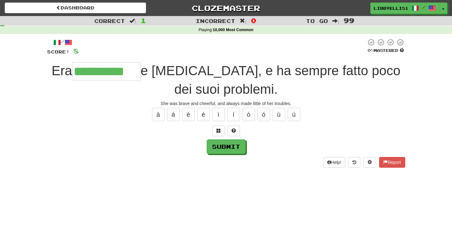 The height and width of the screenshot is (235, 452). I want to click on span: Incorrect, so click(216, 21).